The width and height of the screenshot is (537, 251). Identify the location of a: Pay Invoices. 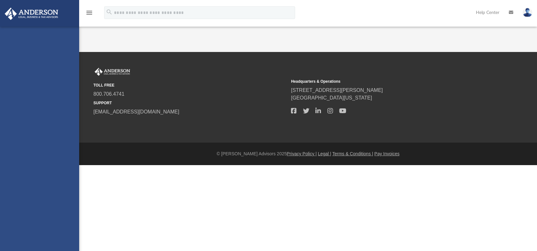
(386, 153).